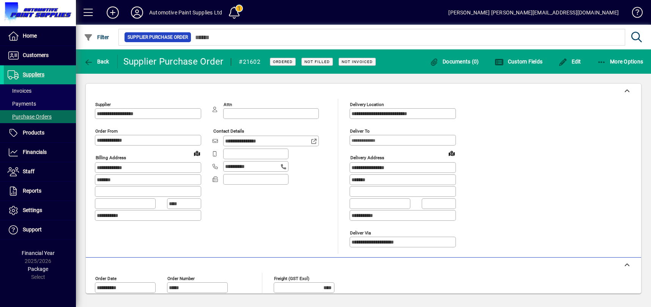 This screenshot has width=651, height=307. Describe the element at coordinates (569, 61) in the screenshot. I see `span: Edit` at that location.